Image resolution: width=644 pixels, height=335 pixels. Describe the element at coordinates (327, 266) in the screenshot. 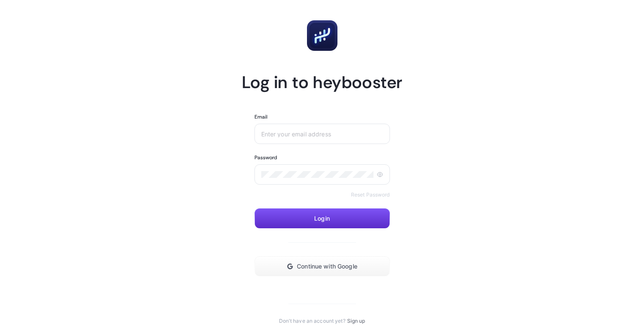

I see `span: Continue with Google` at that location.